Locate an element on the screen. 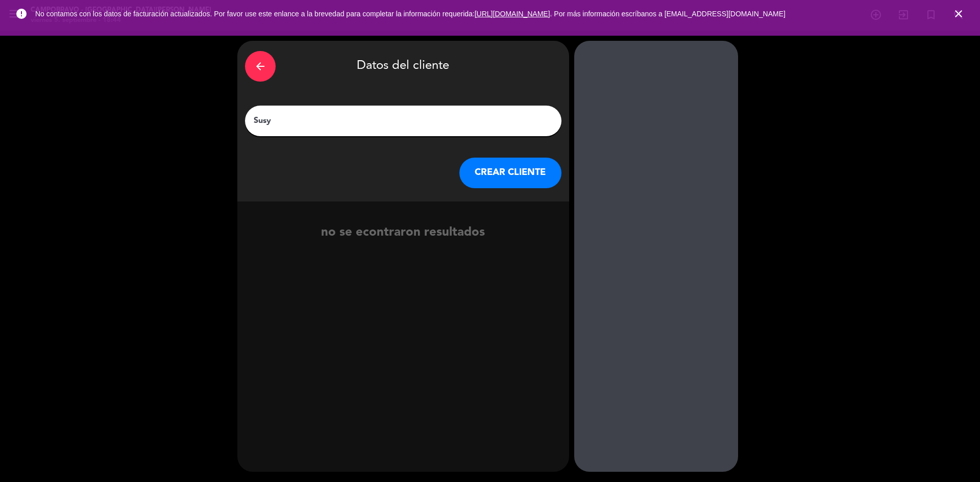 The height and width of the screenshot is (482, 980). span: No contamos con los datos de facturación actualizados. Por favor use este enlance a la brevedad p... is located at coordinates (411, 14).